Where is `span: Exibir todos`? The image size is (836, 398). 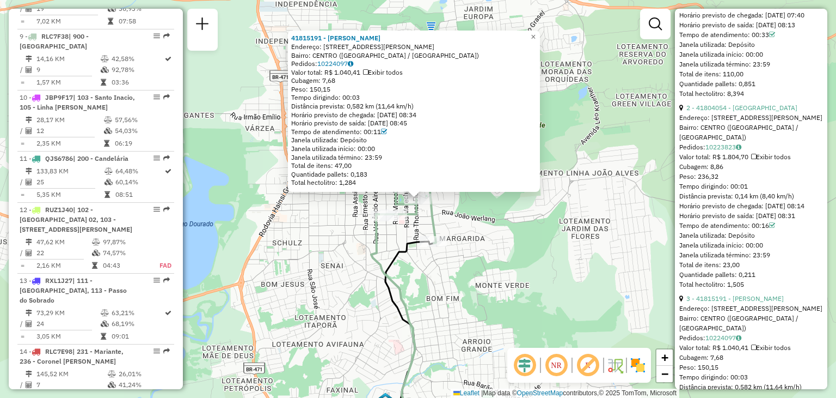 span: Exibir todos is located at coordinates (383, 72).